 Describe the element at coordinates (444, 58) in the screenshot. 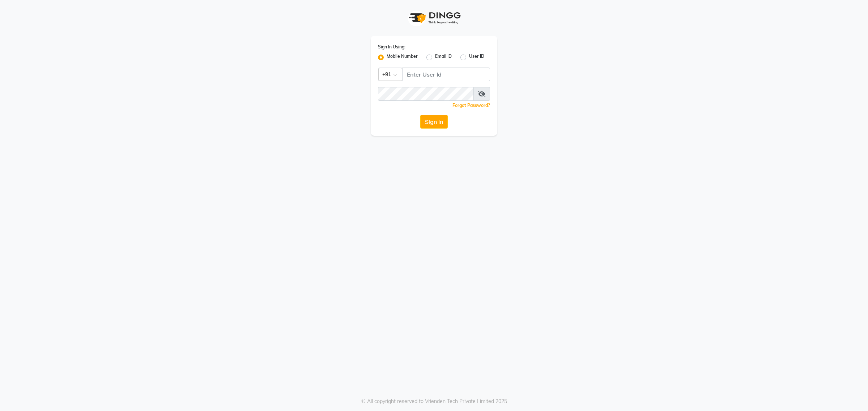

I see `label: Email ID` at that location.